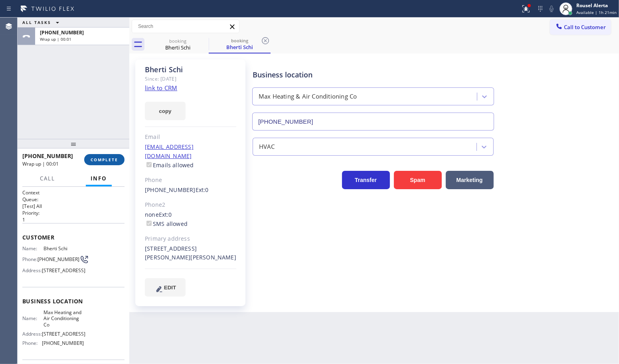 Image resolution: width=619 pixels, height=364 pixels. I want to click on span: Customer, so click(73, 237).